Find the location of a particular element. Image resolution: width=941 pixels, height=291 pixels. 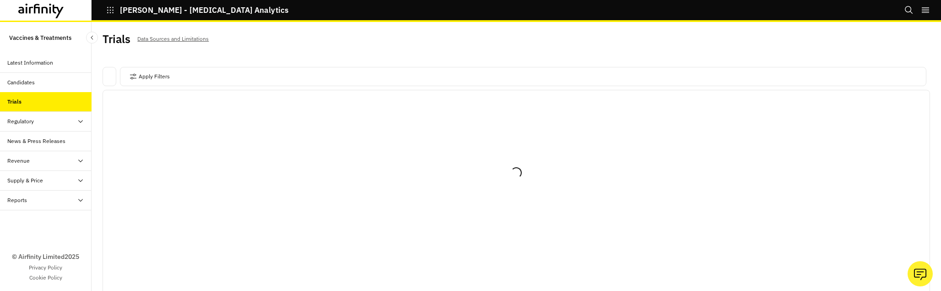

p: © Airfinity Limited 2025 is located at coordinates (45, 256).